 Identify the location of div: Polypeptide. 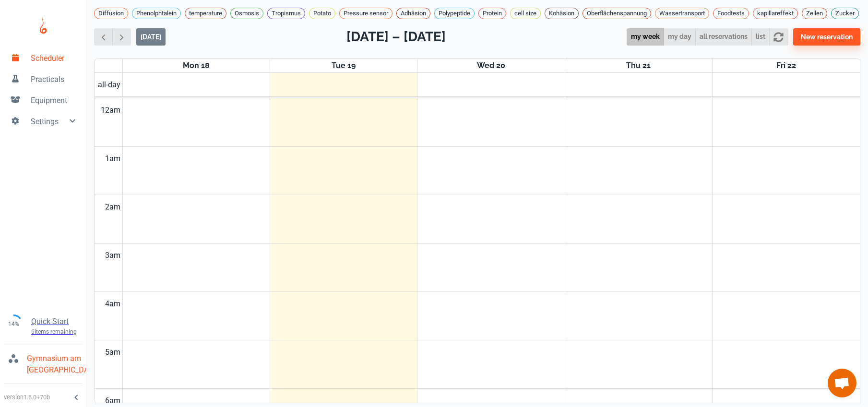
(455, 14).